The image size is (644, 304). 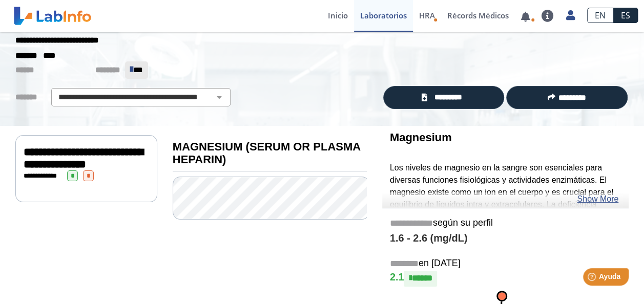 I want to click on h4: 2.1, so click(x=505, y=278).